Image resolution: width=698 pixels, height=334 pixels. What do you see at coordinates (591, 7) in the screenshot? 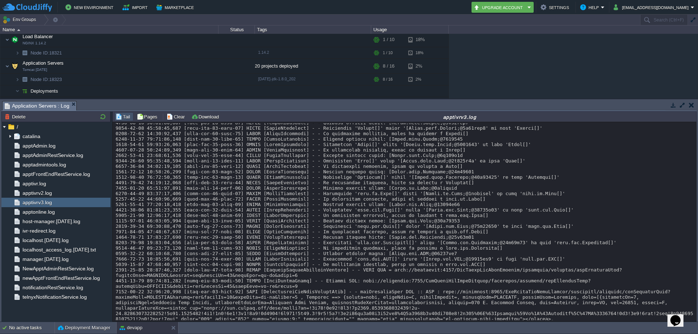
I see `button: Help` at bounding box center [591, 7].